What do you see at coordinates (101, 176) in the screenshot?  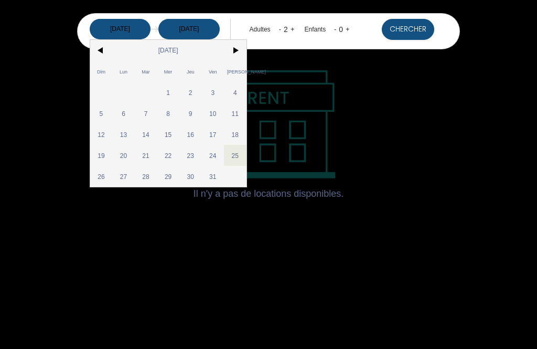 I see `span: 26` at bounding box center [101, 176].